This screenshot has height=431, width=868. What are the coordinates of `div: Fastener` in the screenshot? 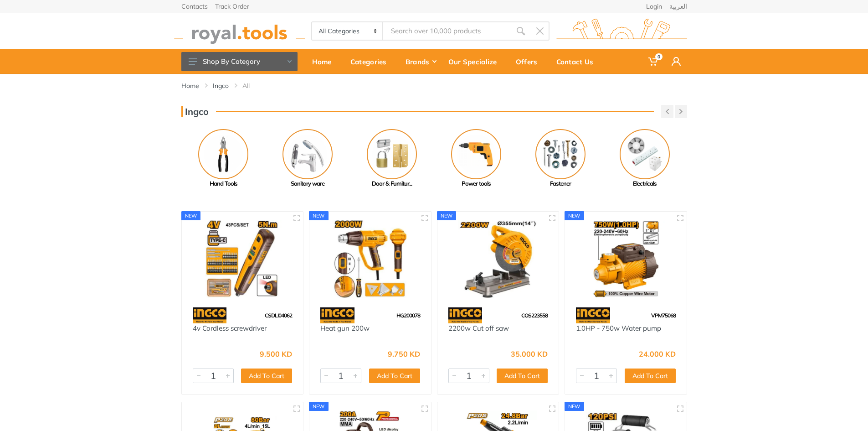 It's located at (560, 184).